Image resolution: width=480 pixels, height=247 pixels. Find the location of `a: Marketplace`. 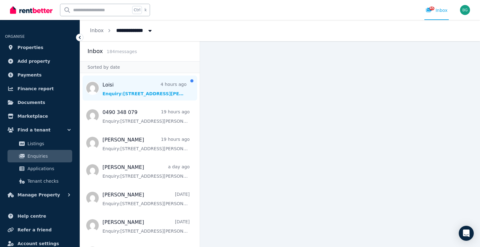

a: Marketplace is located at coordinates (40, 116).